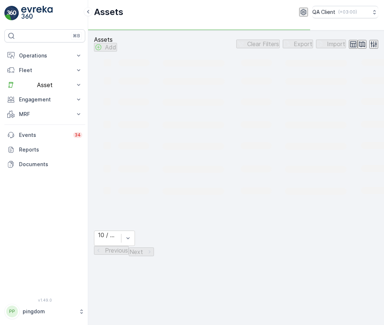 This screenshot has height=325, width=384. What do you see at coordinates (263, 44) in the screenshot?
I see `p: Clear Filters` at bounding box center [263, 44].